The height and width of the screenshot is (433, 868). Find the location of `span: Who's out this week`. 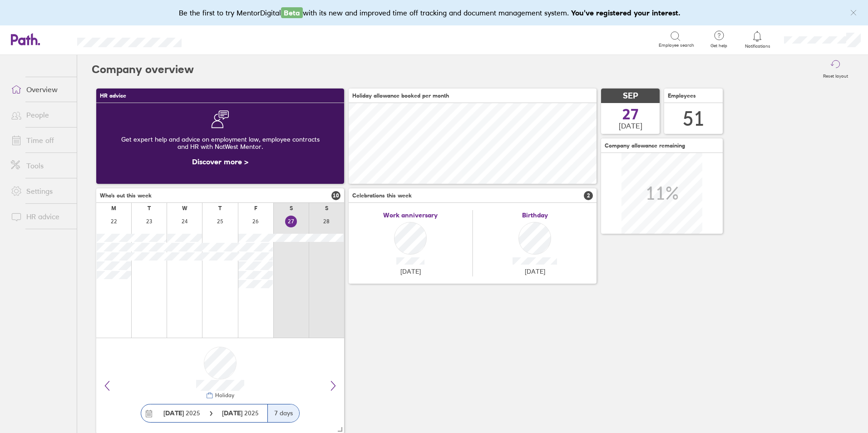

span: Who's out this week is located at coordinates (126, 196).